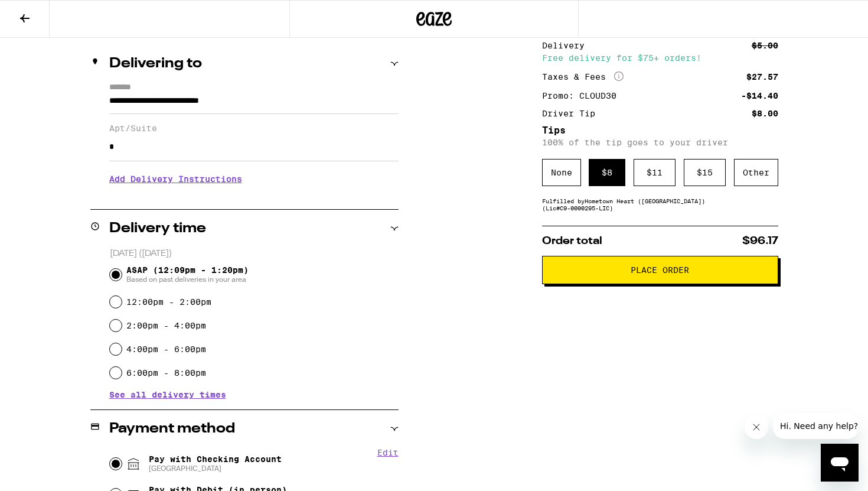 The image size is (868, 491). What do you see at coordinates (254, 128) in the screenshot?
I see `label: Apt/Suite` at bounding box center [254, 128].